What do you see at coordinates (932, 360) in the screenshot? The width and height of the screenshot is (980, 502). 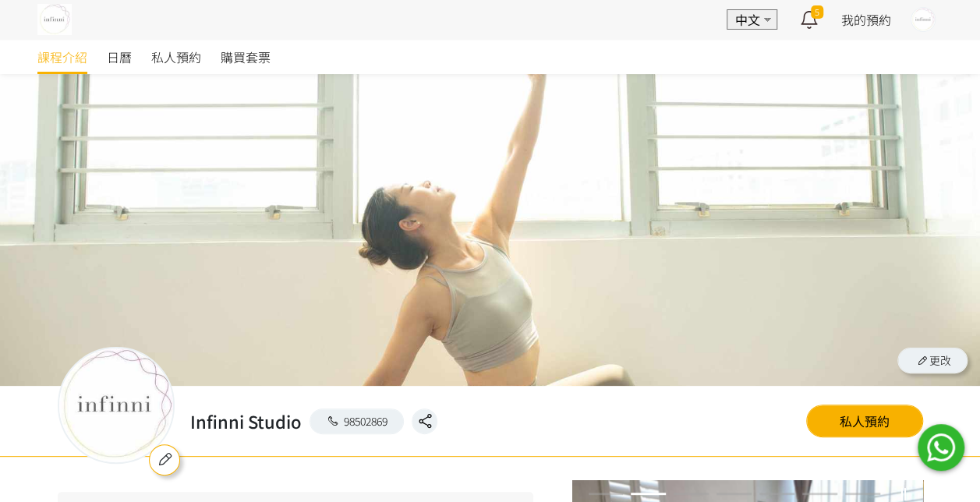 I see `a: 更改` at bounding box center [932, 360].